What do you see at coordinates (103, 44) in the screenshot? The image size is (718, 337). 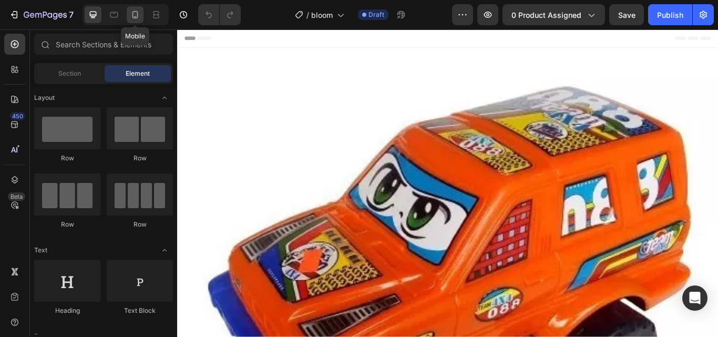 I see `input: Search Sections & Elements` at bounding box center [103, 44].